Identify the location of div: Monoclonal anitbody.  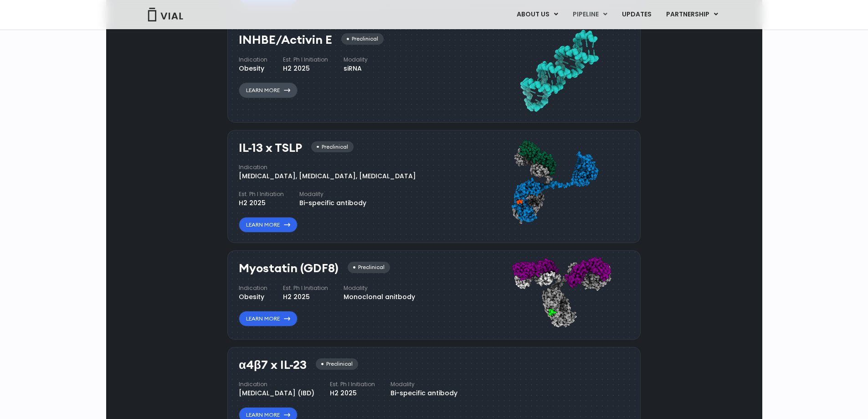
(379, 296).